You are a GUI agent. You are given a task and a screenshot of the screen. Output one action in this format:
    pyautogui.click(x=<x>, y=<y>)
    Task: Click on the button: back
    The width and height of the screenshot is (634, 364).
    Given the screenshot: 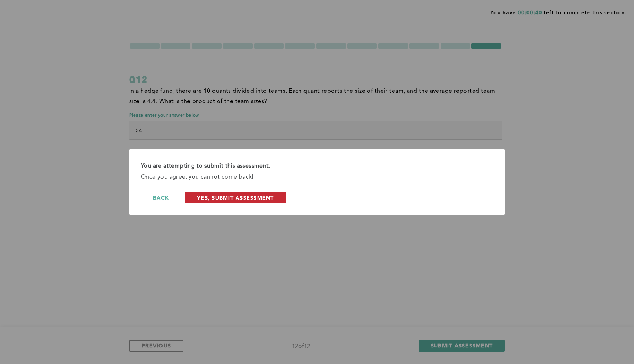 What is the action you would take?
    pyautogui.click(x=161, y=197)
    